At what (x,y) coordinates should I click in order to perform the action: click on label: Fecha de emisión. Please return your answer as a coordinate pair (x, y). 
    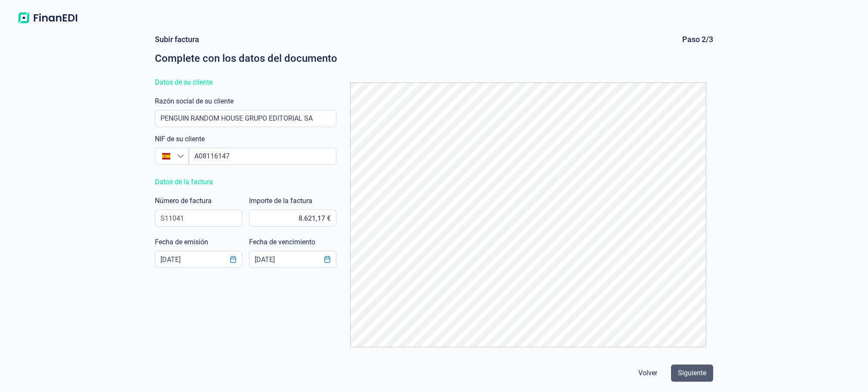
    Looking at the image, I should click on (181, 242).